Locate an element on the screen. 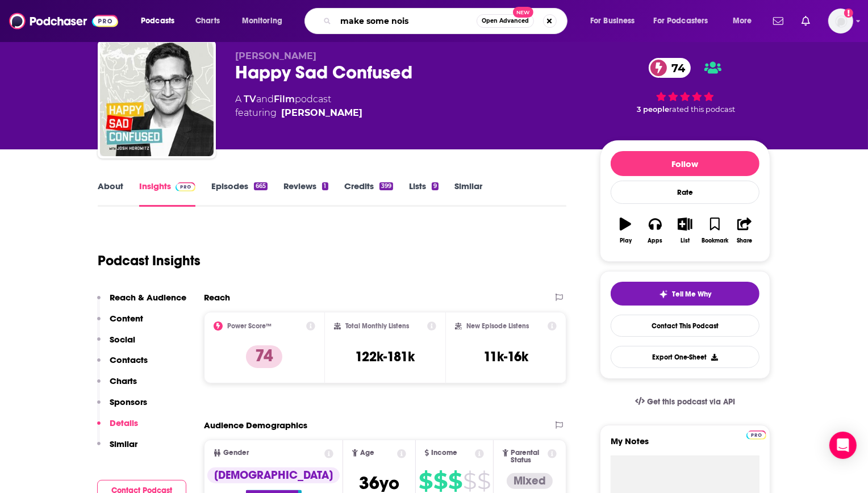 The width and height of the screenshot is (868, 493). div: List is located at coordinates (685, 241).